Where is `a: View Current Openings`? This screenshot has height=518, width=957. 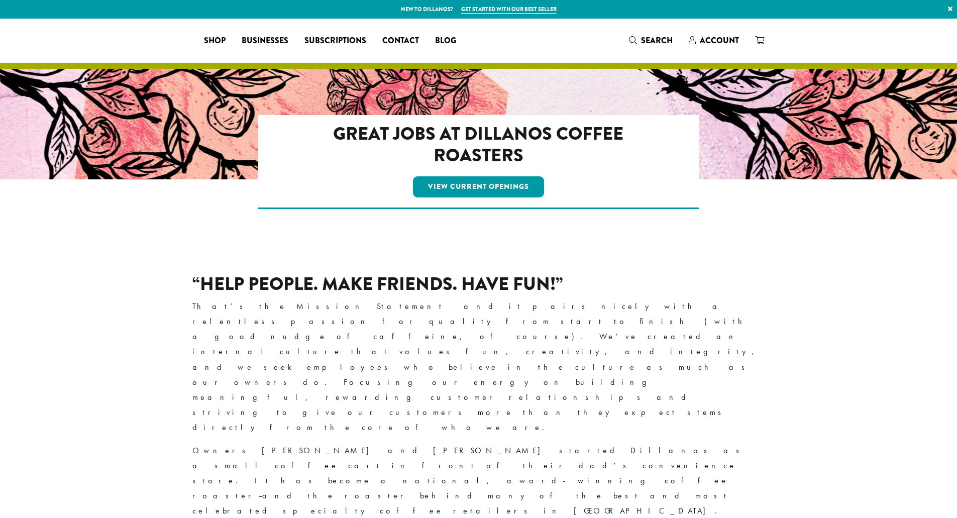
a: View Current Openings is located at coordinates (478, 187).